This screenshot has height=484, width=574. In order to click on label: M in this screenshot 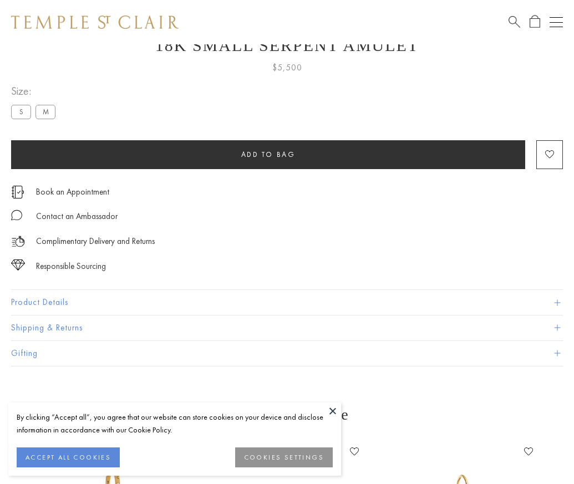, I will do `click(45, 111)`.